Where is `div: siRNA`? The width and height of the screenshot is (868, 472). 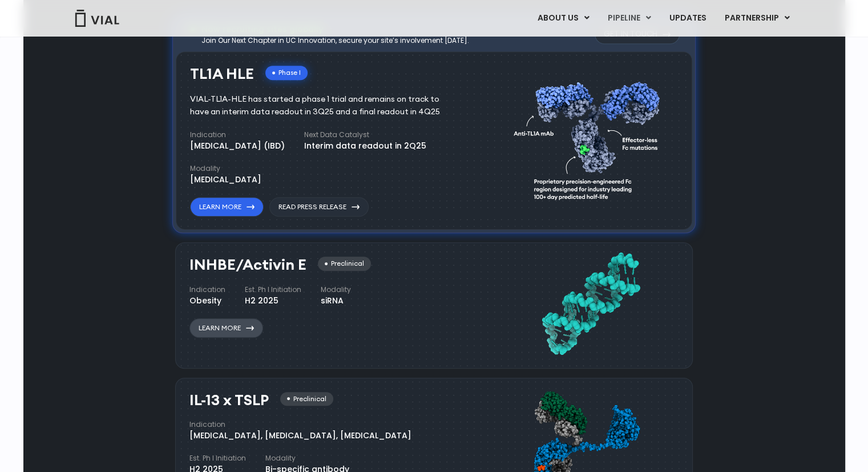
div: siRNA is located at coordinates (336, 300).